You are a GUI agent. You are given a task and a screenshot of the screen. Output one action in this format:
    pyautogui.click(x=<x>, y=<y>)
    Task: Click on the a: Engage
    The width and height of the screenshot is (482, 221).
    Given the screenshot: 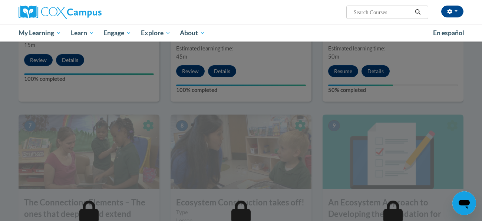 What is the action you would take?
    pyautogui.click(x=117, y=33)
    